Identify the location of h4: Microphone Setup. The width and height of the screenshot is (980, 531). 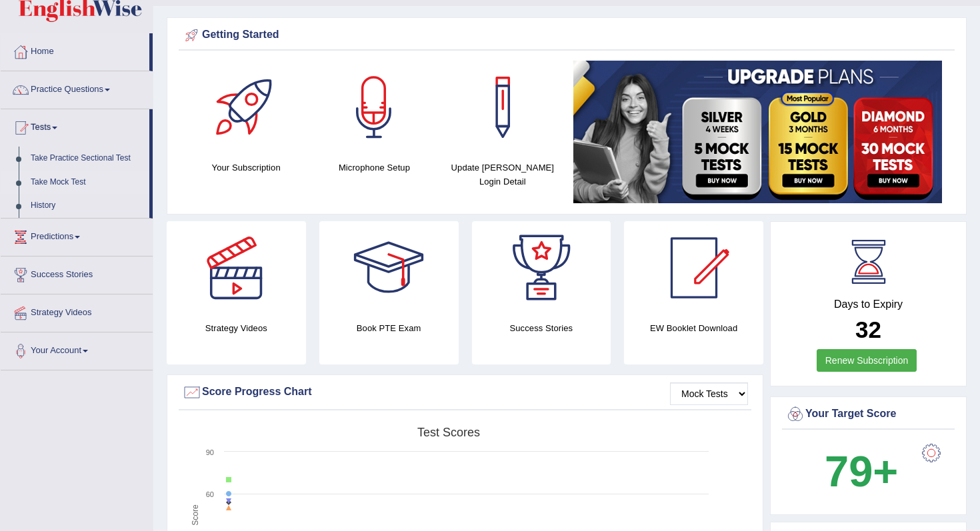
(374, 168).